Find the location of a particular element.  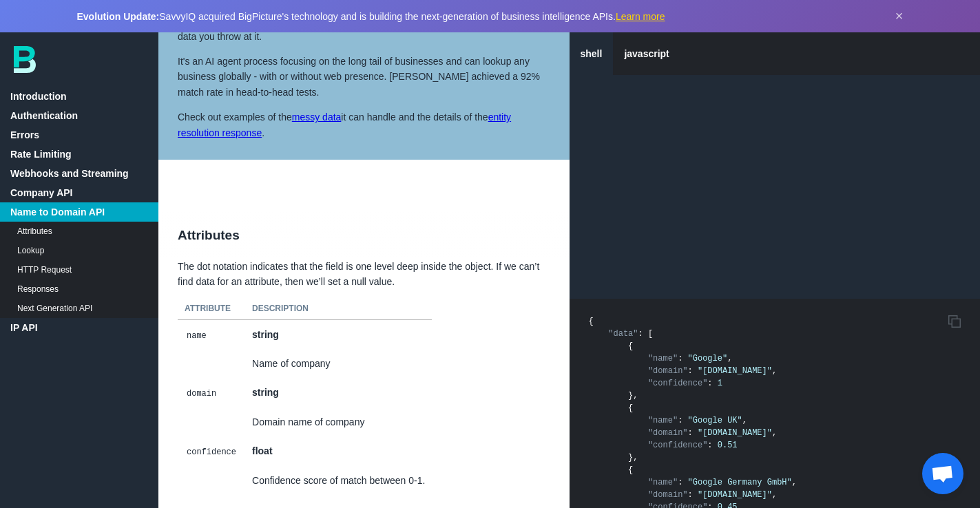

code: confidence is located at coordinates (212, 452).